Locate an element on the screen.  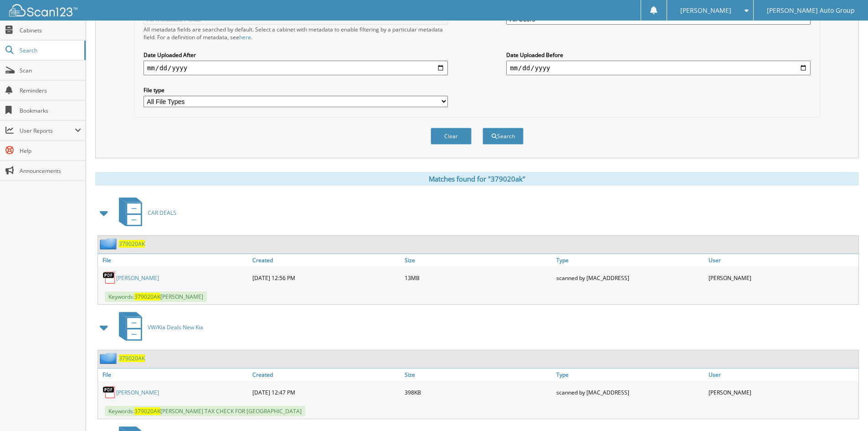
div: Matches found for "379020ak" is located at coordinates (477, 178).